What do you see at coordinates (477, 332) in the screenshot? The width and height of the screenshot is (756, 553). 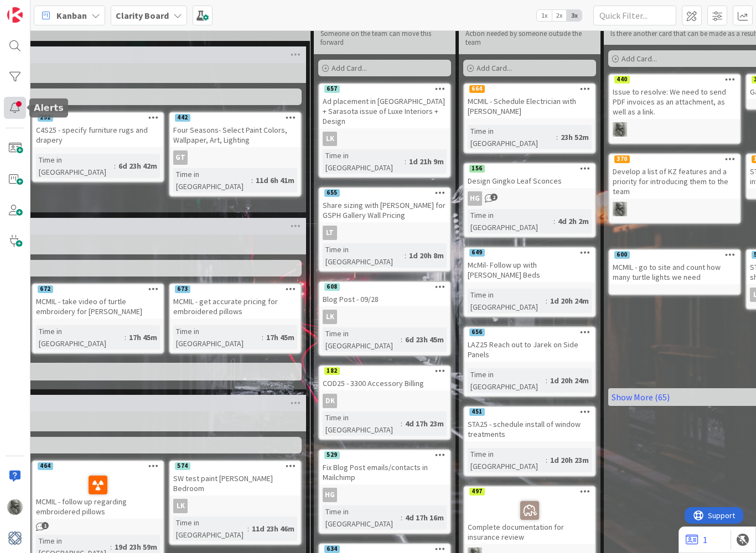 I see `div: 656` at bounding box center [477, 332].